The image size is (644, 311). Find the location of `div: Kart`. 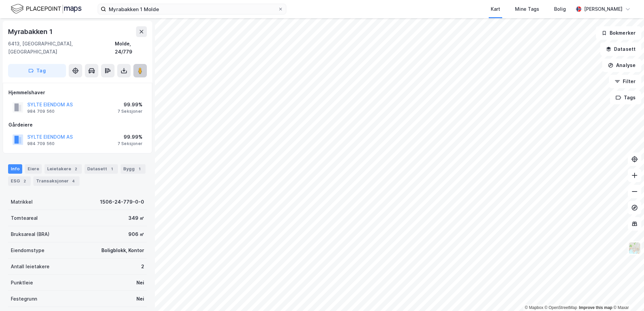

div: Kart is located at coordinates (495, 9).